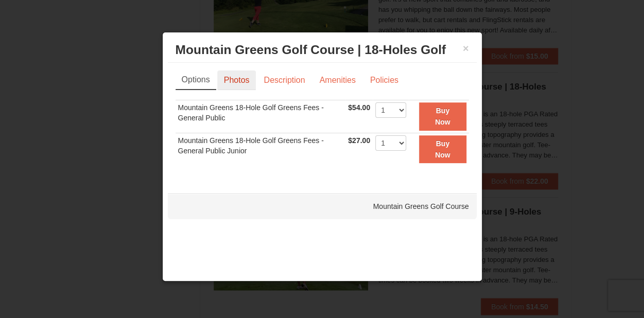 This screenshot has width=644, height=318. I want to click on h3: Mountain Greens Golf Course | 18-Holes Golf, so click(322, 50).